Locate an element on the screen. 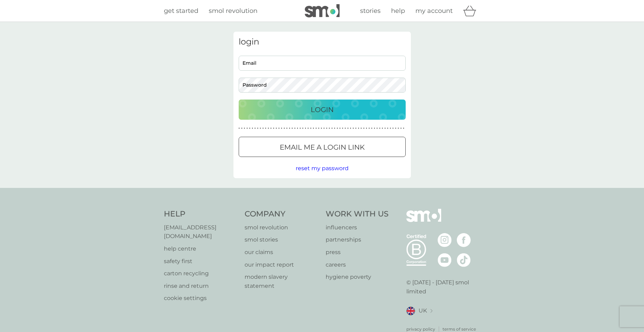 This screenshot has width=644, height=332. a: my account is located at coordinates (434, 10).